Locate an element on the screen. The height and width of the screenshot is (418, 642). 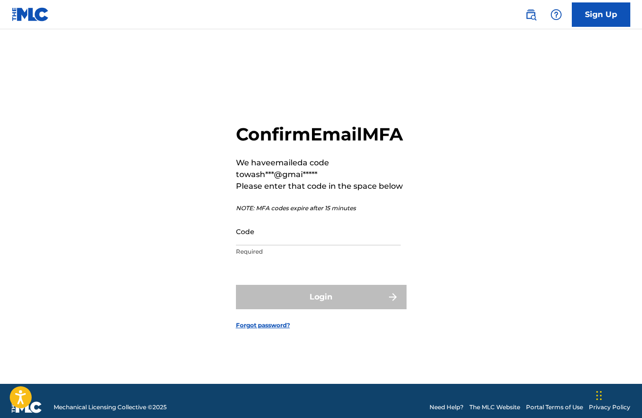
a: Privacy Policy is located at coordinates (609, 407).